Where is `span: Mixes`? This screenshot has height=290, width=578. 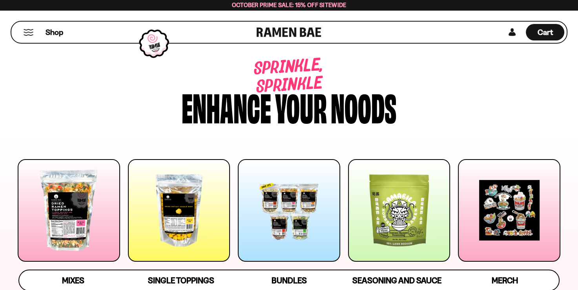 span: Mixes is located at coordinates (73, 280).